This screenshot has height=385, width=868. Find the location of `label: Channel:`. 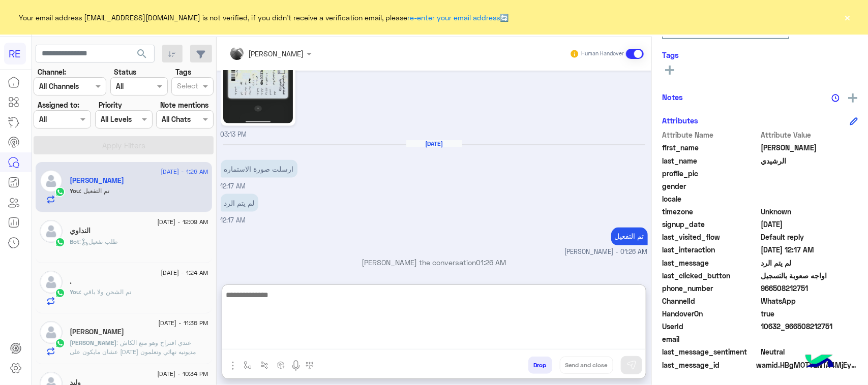

label: Channel: is located at coordinates (52, 72).